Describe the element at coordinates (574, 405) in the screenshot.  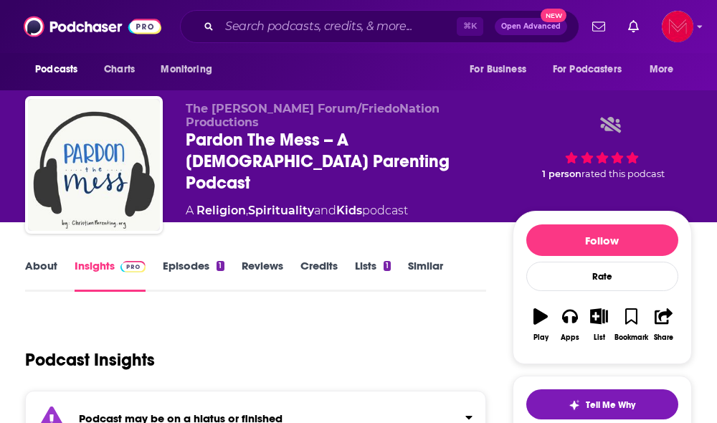
I see `img: tell me why sparkle` at that location.